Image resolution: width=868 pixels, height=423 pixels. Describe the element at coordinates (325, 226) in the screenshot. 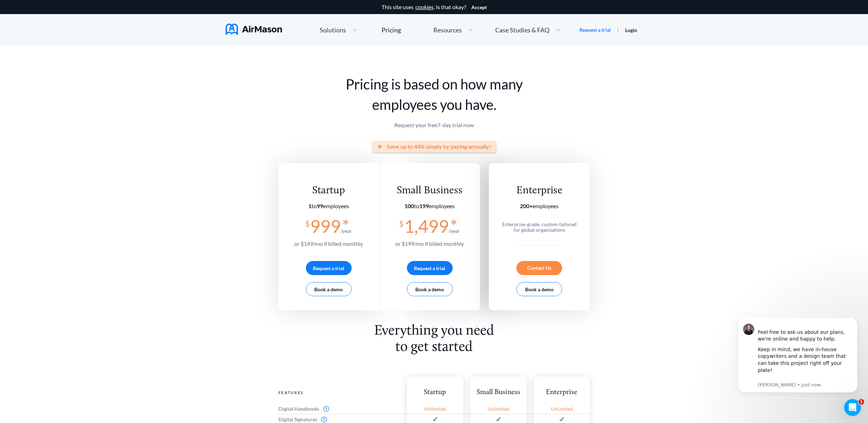

I see `span: 999` at that location.